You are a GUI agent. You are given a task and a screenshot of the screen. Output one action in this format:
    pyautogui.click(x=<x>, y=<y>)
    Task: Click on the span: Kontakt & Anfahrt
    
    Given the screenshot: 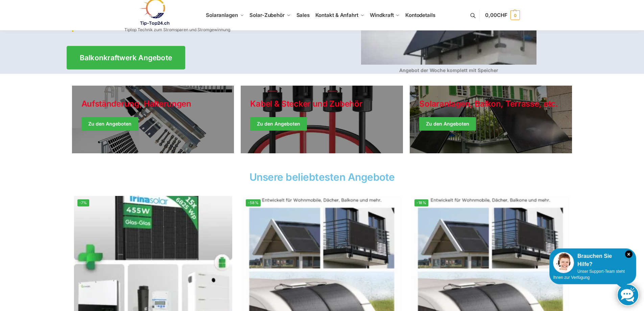 What is the action you would take?
    pyautogui.click(x=337, y=15)
    